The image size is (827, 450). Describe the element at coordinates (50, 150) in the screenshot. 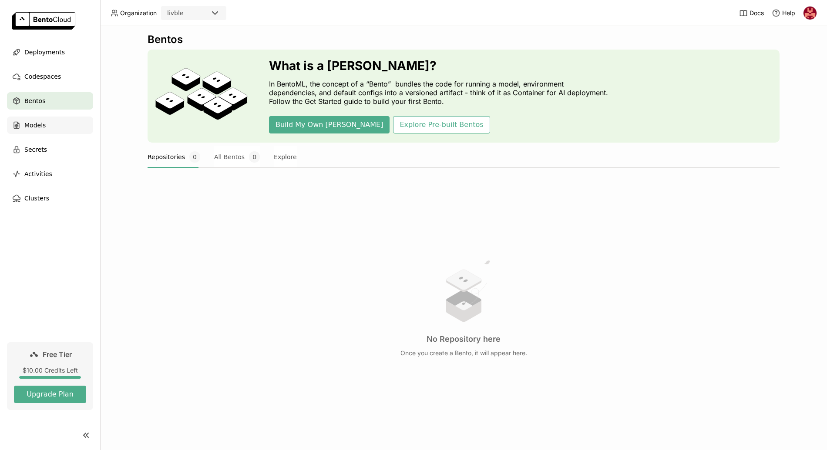

I see `a: Secrets` at that location.